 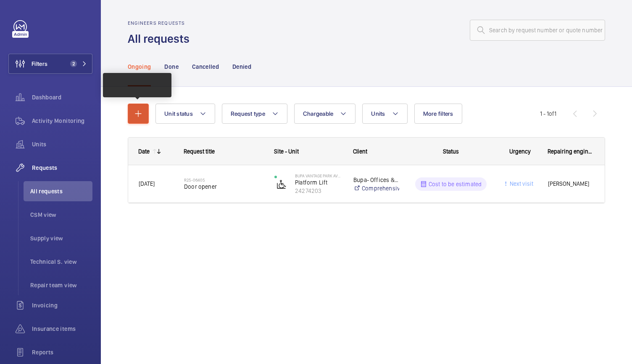 I want to click on span: CSM view, so click(x=61, y=215).